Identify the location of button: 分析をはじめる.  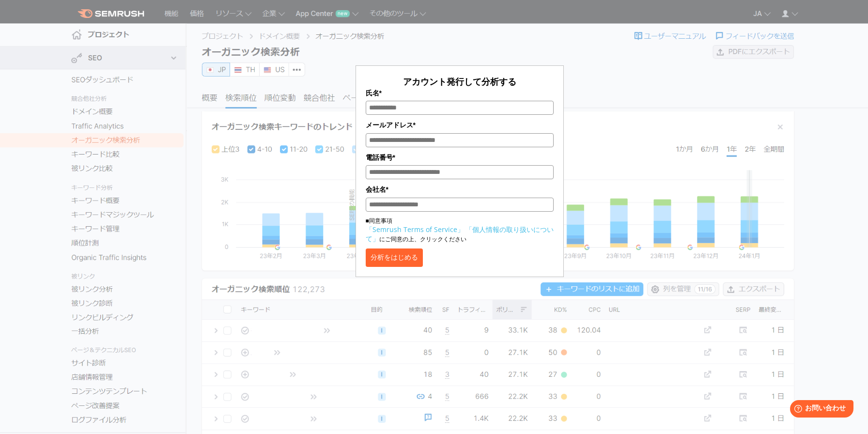
(394, 258).